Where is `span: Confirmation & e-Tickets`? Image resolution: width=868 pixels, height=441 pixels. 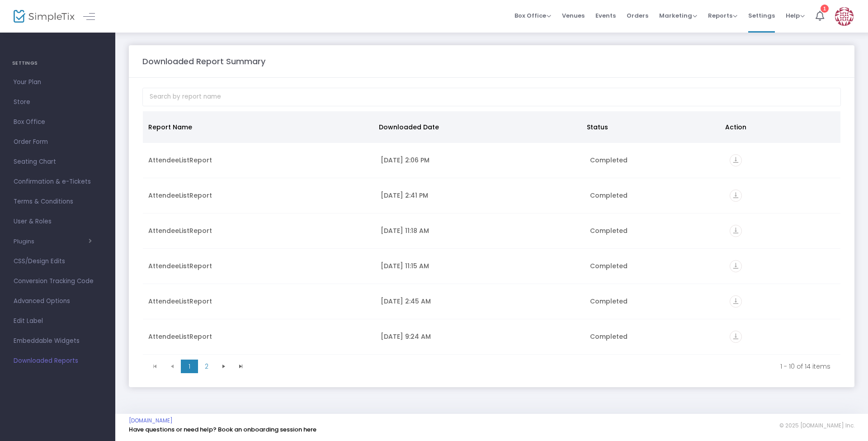
span: Confirmation & e-Tickets is located at coordinates (57, 182).